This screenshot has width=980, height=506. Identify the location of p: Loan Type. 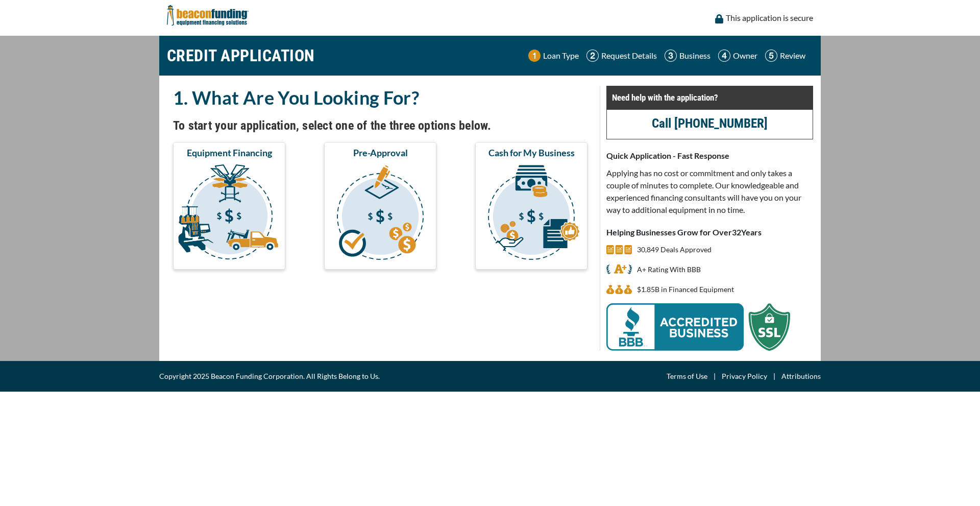
(561, 56).